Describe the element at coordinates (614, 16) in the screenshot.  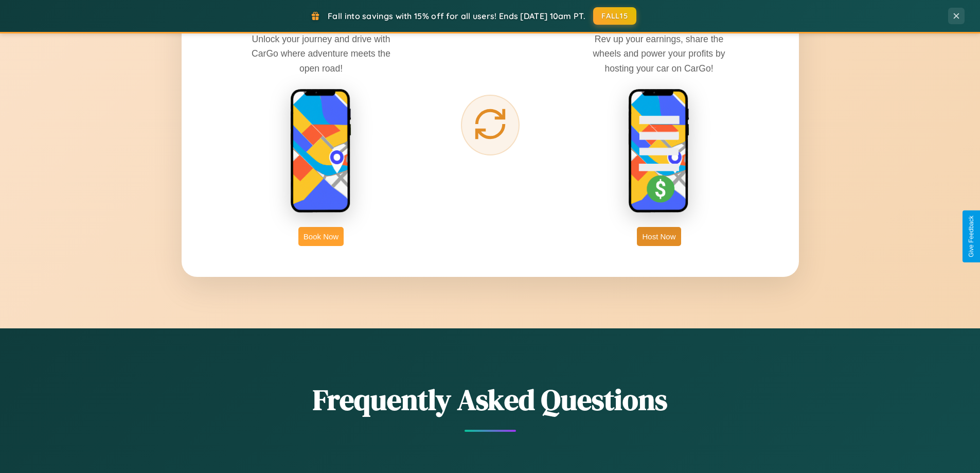
I see `button: FALL15` at that location.